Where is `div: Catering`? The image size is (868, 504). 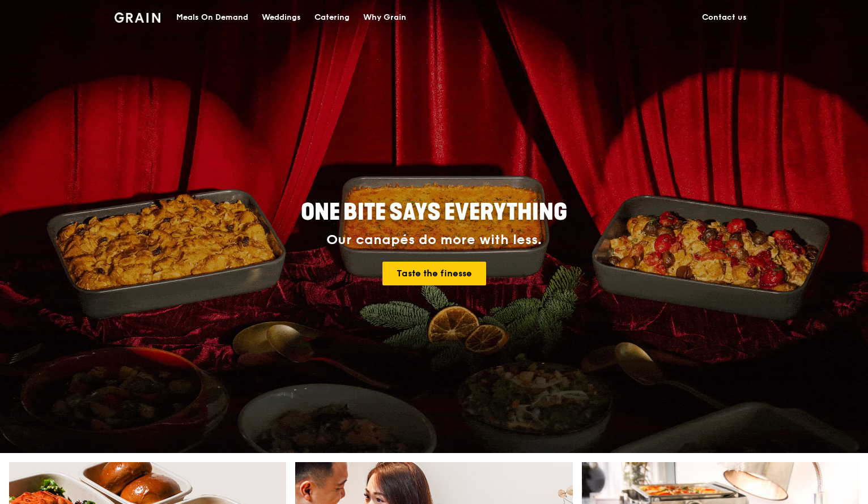
div: Catering is located at coordinates (332, 18).